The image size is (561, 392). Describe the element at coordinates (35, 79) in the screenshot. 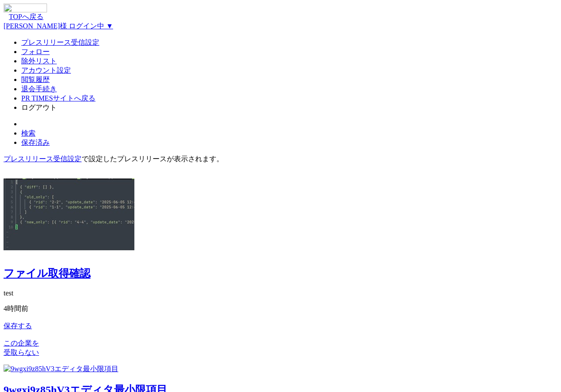

I see `a: 閲覧履歴` at that location.